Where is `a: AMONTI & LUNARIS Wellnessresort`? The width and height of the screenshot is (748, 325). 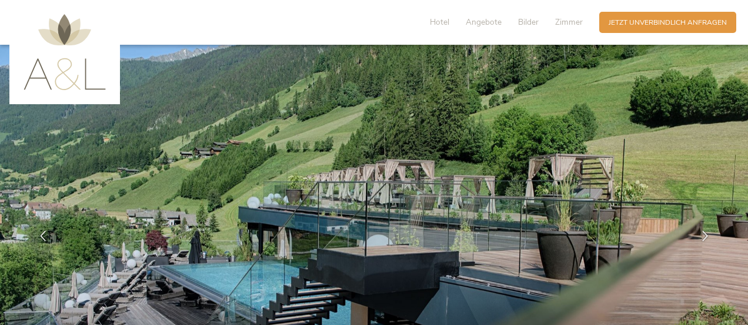
a: AMONTI & LUNARIS Wellnessresort is located at coordinates (65, 52).